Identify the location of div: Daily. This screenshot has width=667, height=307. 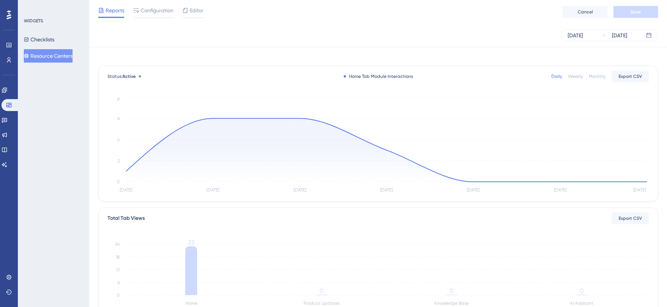
(557, 76).